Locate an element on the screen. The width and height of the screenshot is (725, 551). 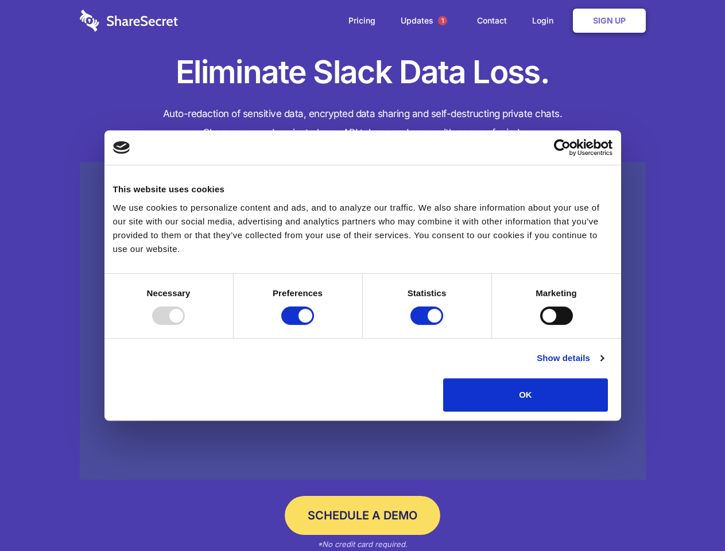
strong: Necessary is located at coordinates (169, 293).